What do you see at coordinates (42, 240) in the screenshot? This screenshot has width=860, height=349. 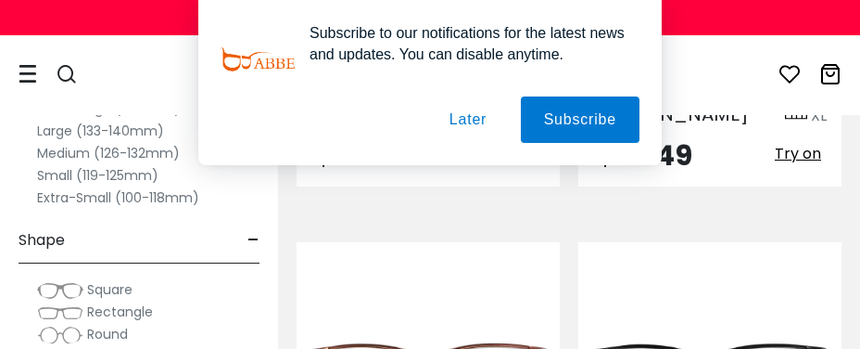 I see `span: Shape` at bounding box center [42, 240].